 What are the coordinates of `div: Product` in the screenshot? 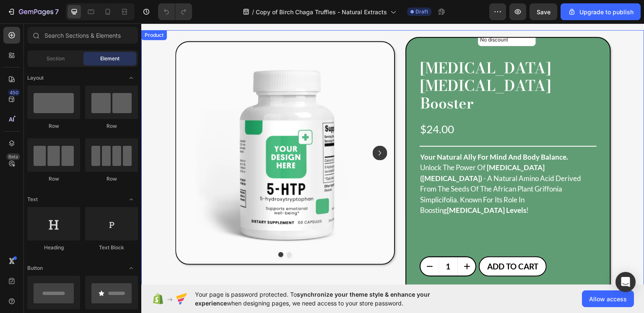 It's located at (13, 12).